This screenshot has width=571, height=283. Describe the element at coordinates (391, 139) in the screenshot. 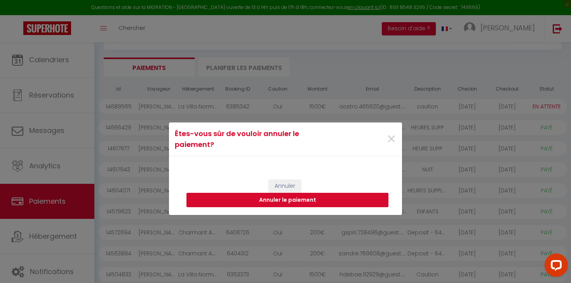

I see `button: Close` at that location.